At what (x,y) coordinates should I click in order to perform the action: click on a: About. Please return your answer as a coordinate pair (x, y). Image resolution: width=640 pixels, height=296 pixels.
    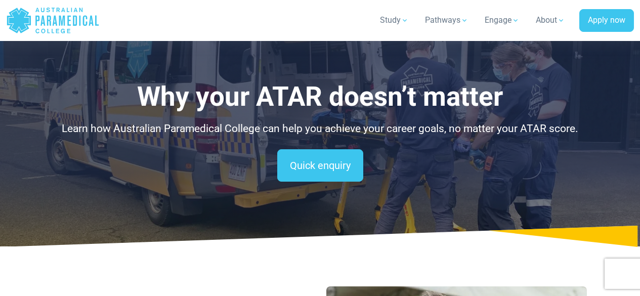
    Looking at the image, I should click on (551, 20).